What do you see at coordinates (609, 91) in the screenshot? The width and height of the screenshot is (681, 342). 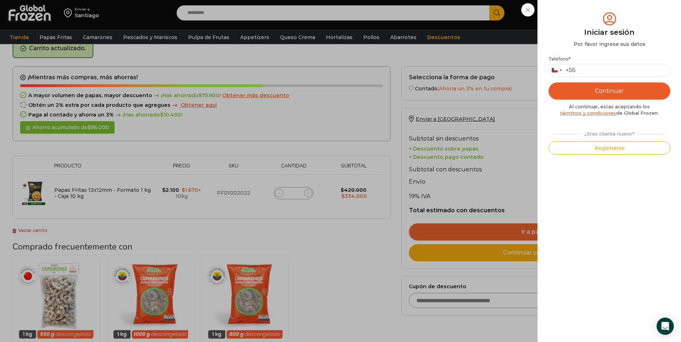 I see `button: Continuar` at bounding box center [609, 91].